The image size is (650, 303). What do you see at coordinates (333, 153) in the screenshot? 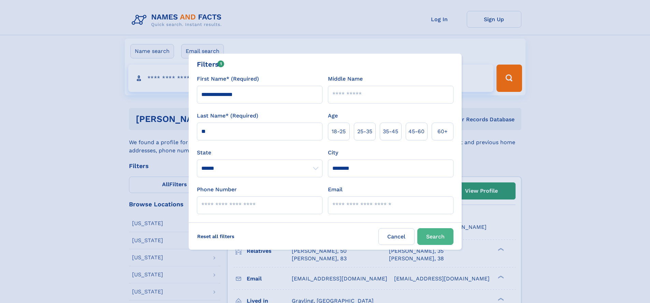
I see `label: City` at bounding box center [333, 153].